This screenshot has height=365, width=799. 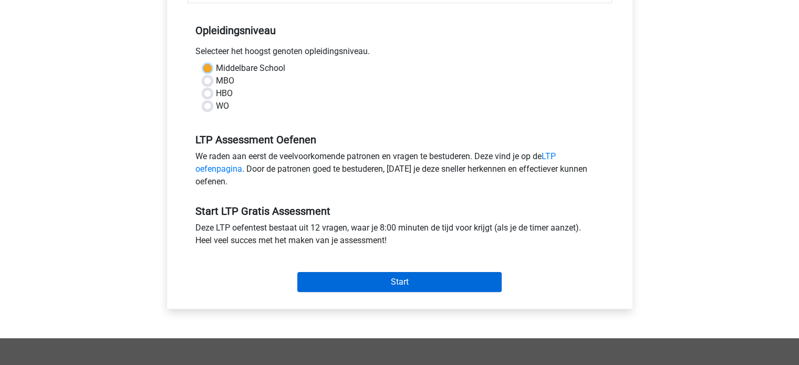 What do you see at coordinates (399, 282) in the screenshot?
I see `input: Start` at bounding box center [399, 282].